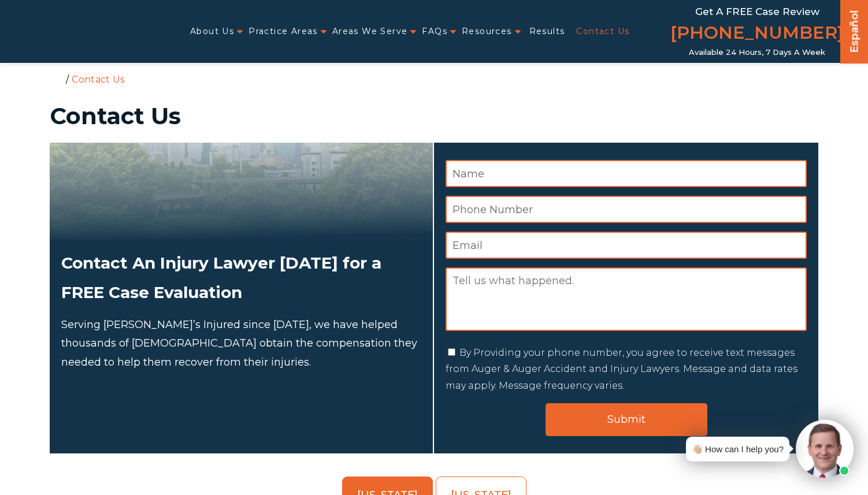 The image size is (868, 495). Describe the element at coordinates (435, 31) in the screenshot. I see `a: FAQs` at that location.